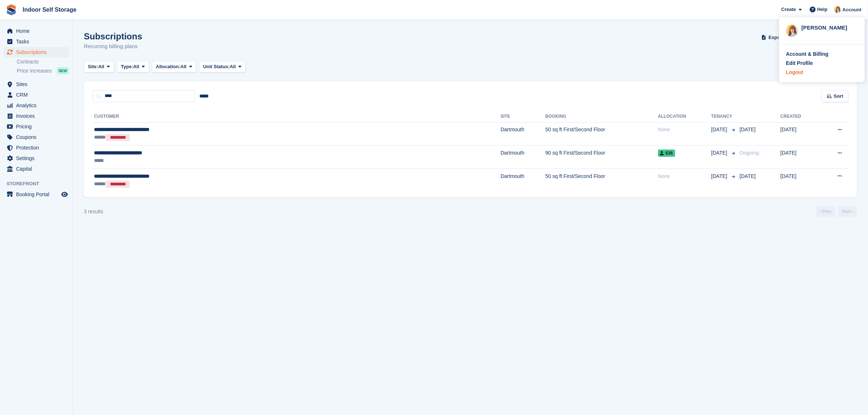 The height and width of the screenshot is (415, 868). Describe the element at coordinates (851, 10) in the screenshot. I see `span: Account` at that location.